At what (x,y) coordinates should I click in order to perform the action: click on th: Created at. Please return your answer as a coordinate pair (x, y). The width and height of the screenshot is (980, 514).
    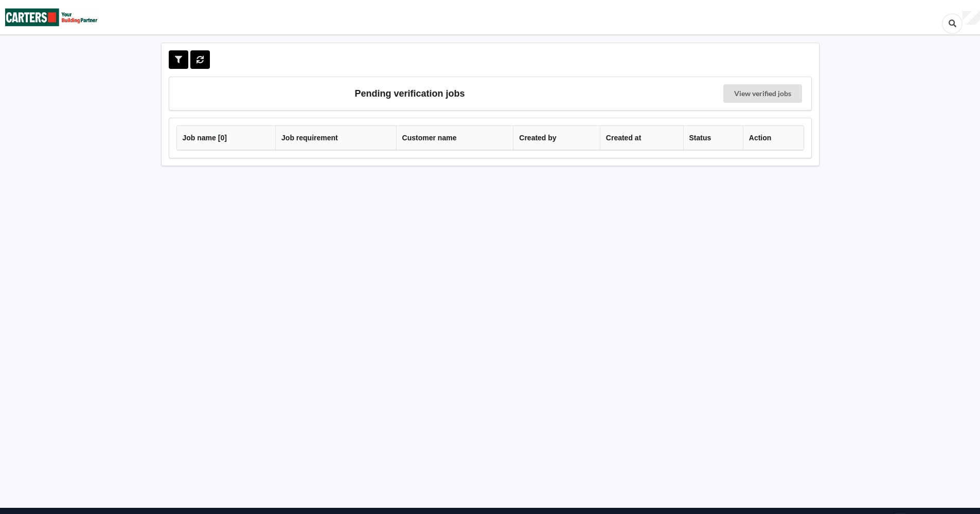
    Looking at the image, I should click on (642, 138).